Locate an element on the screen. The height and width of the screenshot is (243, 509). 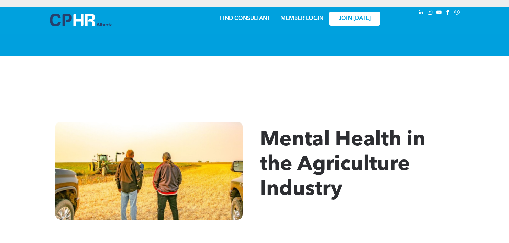
a: FIND CONSULTANT is located at coordinates (245, 19).